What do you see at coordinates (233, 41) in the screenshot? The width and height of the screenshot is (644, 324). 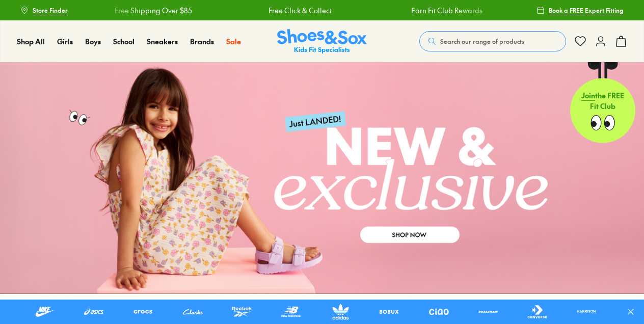 I see `a: Sale` at bounding box center [233, 41].